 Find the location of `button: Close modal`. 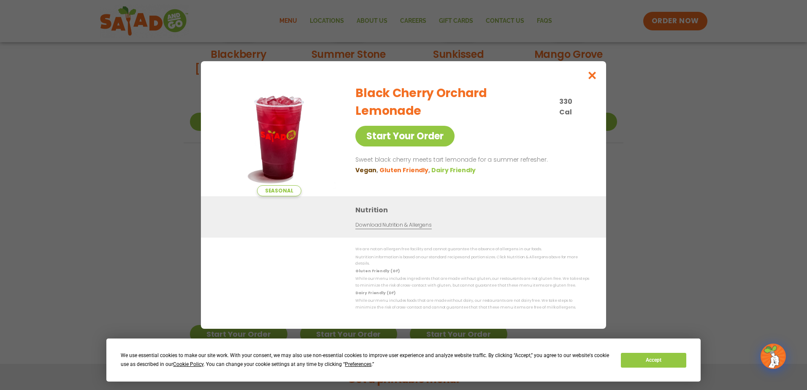

button: Close modal is located at coordinates (592, 75).